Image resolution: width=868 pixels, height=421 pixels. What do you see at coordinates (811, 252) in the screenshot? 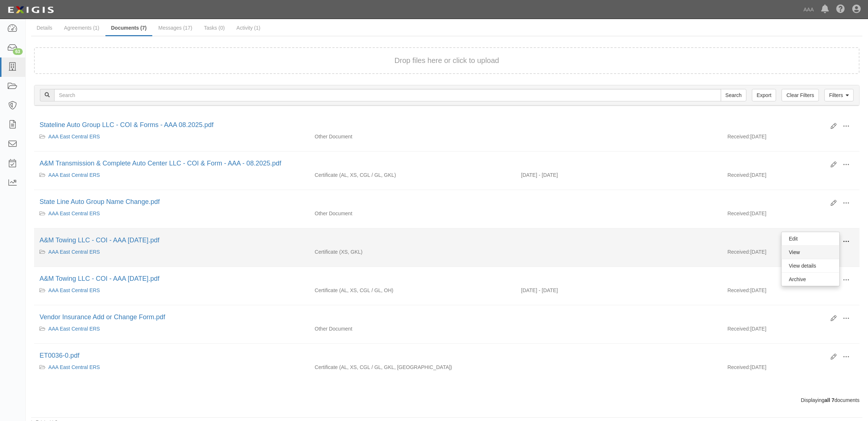
I see `a: View` at bounding box center [811, 252].